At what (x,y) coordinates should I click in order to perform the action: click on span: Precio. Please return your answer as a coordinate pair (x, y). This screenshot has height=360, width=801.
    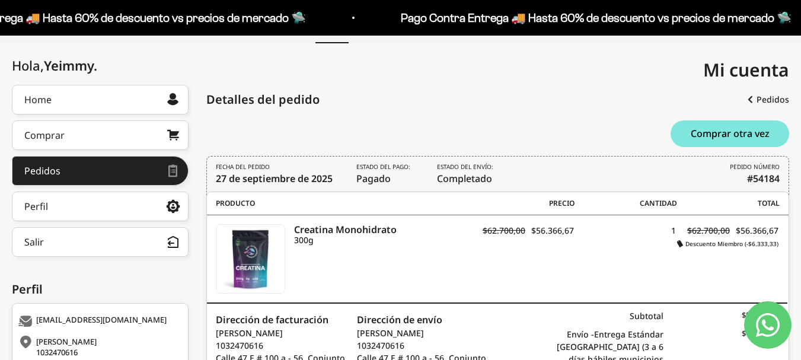
    Looking at the image, I should click on (523, 203).